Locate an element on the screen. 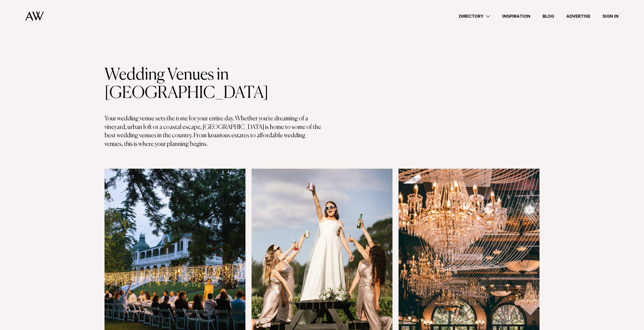 The width and height of the screenshot is (644, 330). img: Auckland Weddings Logo is located at coordinates (34, 16).